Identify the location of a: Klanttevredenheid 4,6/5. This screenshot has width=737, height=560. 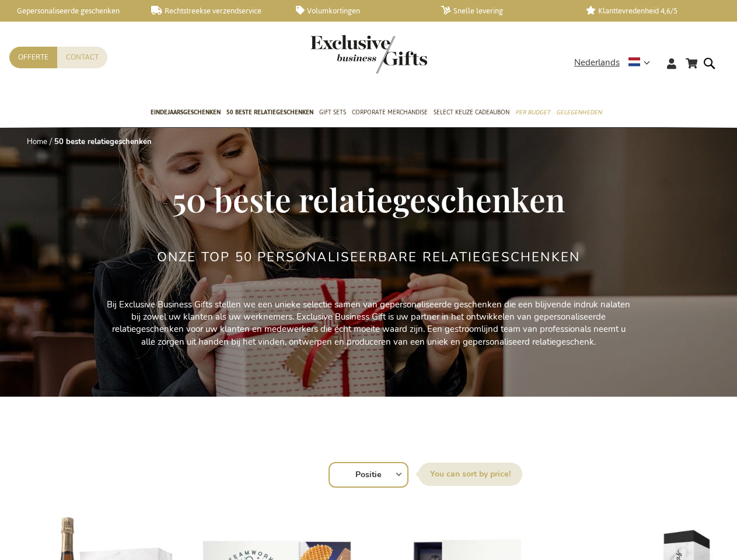
(649, 10).